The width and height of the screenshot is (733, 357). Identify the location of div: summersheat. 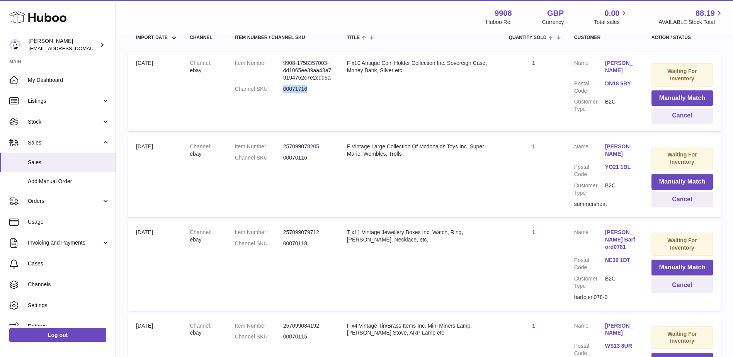
(605, 204).